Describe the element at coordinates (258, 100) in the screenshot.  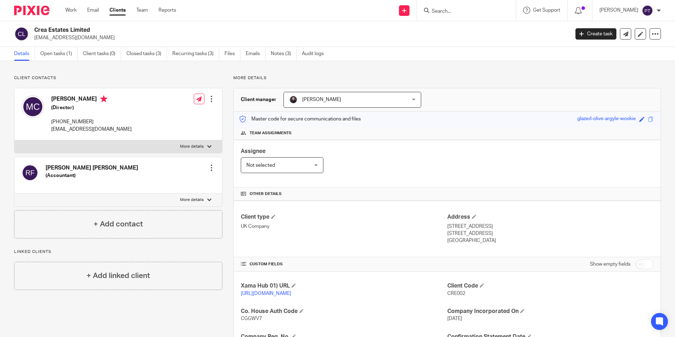
I see `h3: Client manager` at that location.